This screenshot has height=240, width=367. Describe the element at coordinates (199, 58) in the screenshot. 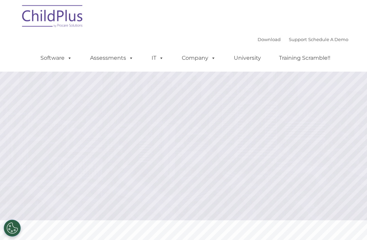

I see `a: Company` at that location.